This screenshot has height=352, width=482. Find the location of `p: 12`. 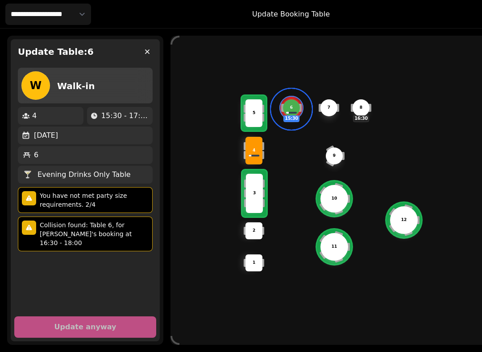

p: 12 is located at coordinates (404, 220).